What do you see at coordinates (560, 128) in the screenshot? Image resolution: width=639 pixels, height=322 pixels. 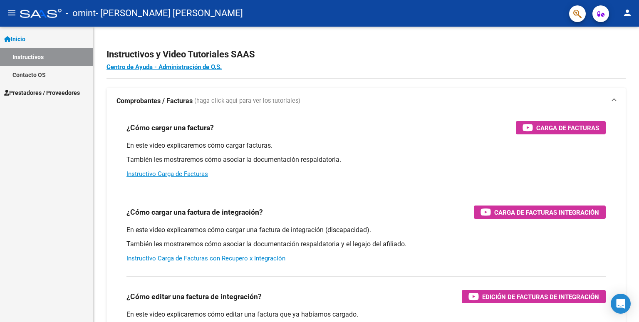 I see `button: Carga de Facturas` at bounding box center [560, 128].